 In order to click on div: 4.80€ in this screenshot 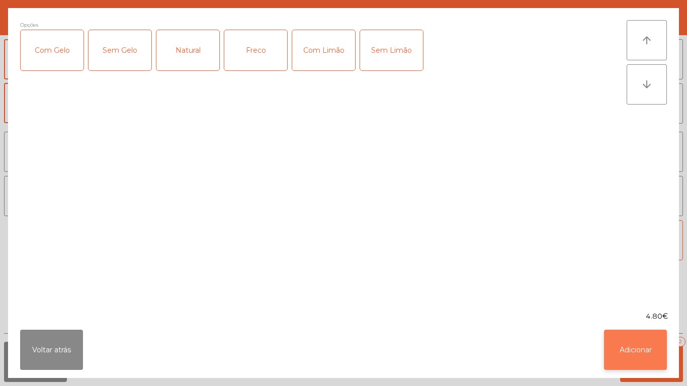, I will do `click(343, 316)`.